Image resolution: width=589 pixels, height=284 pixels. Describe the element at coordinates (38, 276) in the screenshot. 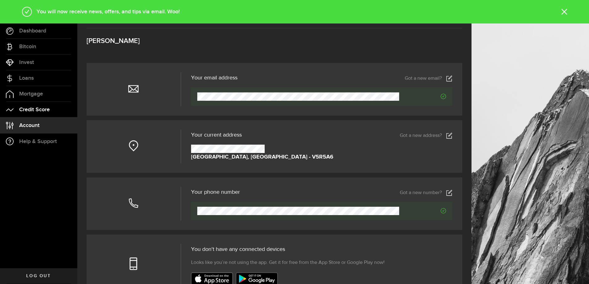

I see `span: Log out` at that location.